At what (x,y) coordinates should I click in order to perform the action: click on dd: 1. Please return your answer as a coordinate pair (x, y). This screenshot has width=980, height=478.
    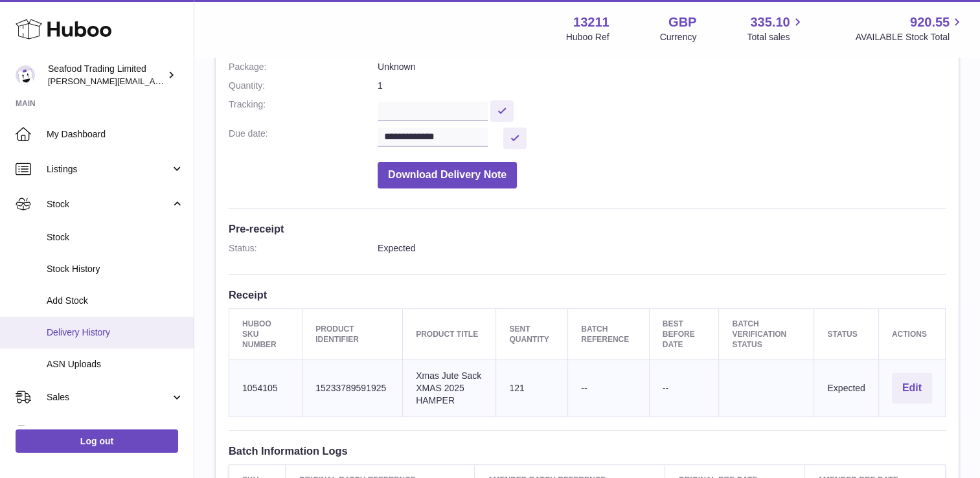
    Looking at the image, I should click on (661, 86).